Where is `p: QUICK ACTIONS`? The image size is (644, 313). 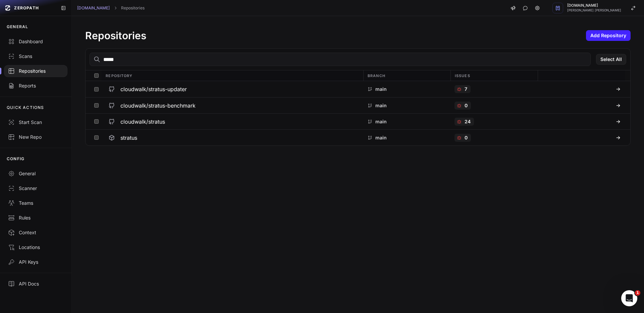 p: QUICK ACTIONS is located at coordinates (26, 108).